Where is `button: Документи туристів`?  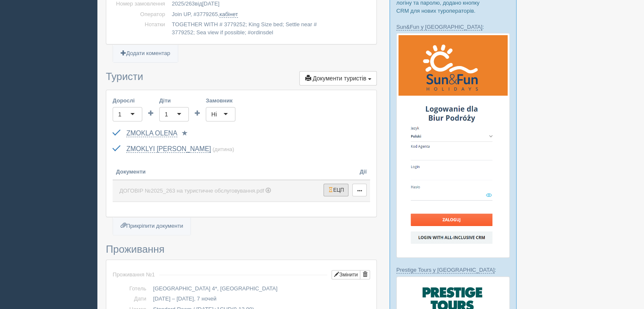 button: Документи туристів is located at coordinates (338, 78).